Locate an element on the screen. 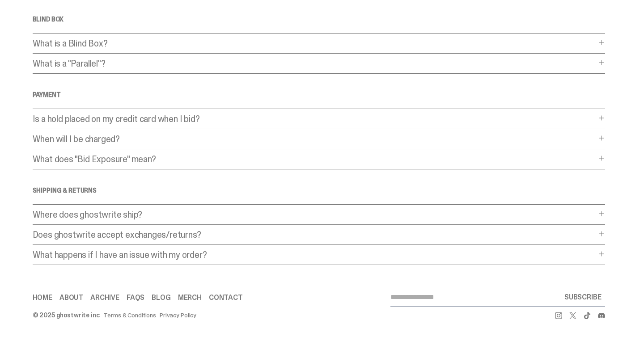 The width and height of the screenshot is (644, 337). p: Where does ghostwrite ship? is located at coordinates (314, 214).